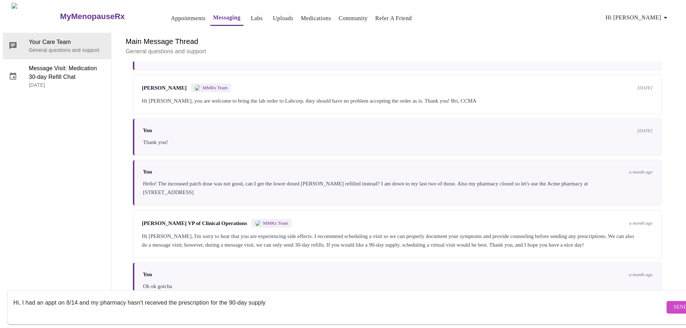 This screenshot has height=328, width=686. What do you see at coordinates (353, 18) in the screenshot?
I see `a: Community` at bounding box center [353, 18].